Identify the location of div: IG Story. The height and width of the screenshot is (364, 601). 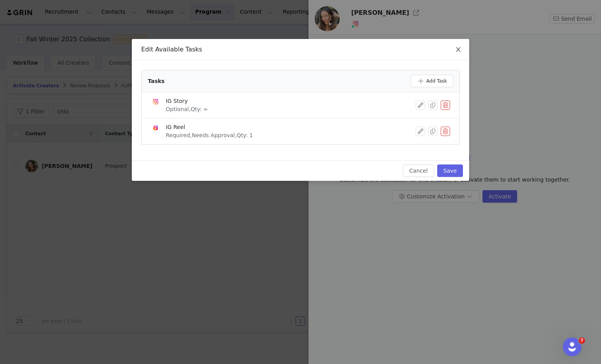
(187, 101).